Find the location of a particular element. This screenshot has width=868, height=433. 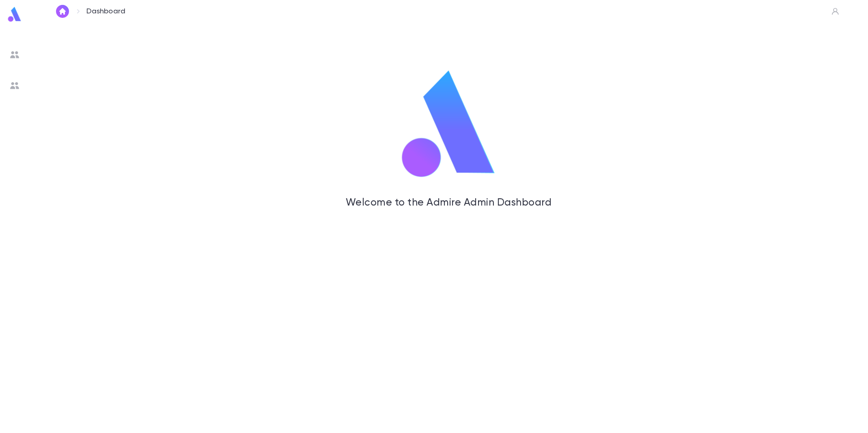

h5: Welcome to the Admire Admin Dashboard is located at coordinates (449, 203).